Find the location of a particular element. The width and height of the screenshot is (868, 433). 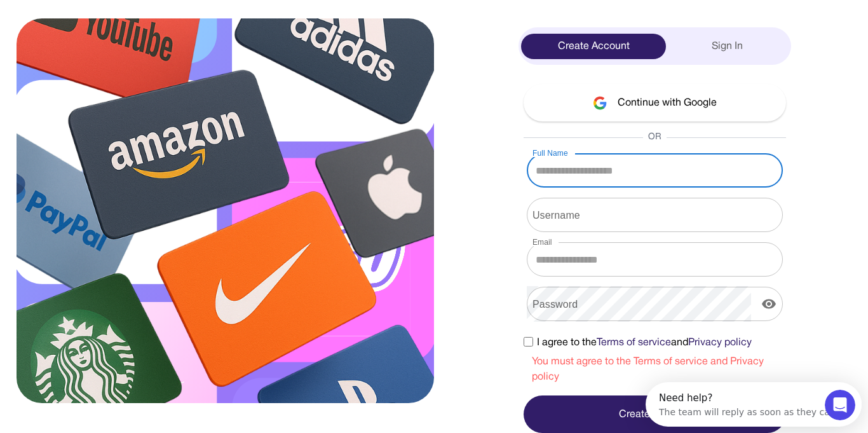

div: Create Account is located at coordinates (593, 46).